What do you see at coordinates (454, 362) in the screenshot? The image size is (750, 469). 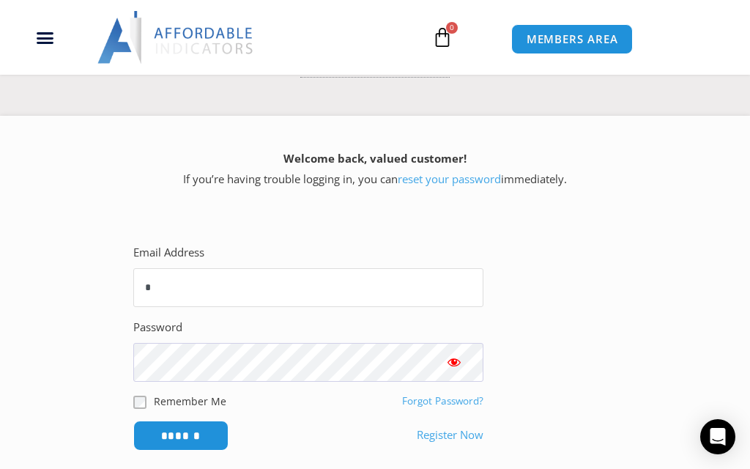 I see `button: Show password` at bounding box center [454, 362].